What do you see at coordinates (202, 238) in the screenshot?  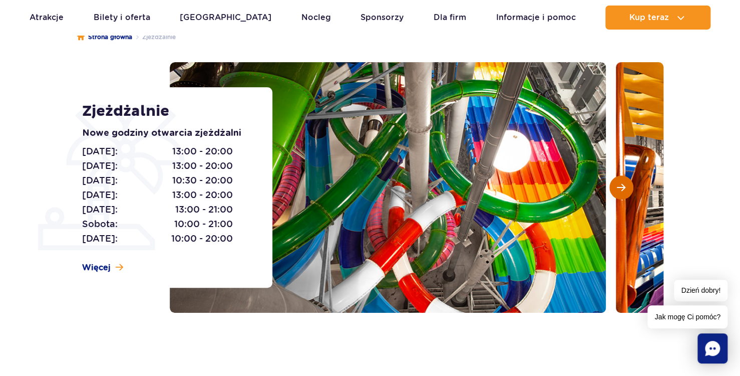 I see `span: 10:00 - 20:00` at bounding box center [202, 238].